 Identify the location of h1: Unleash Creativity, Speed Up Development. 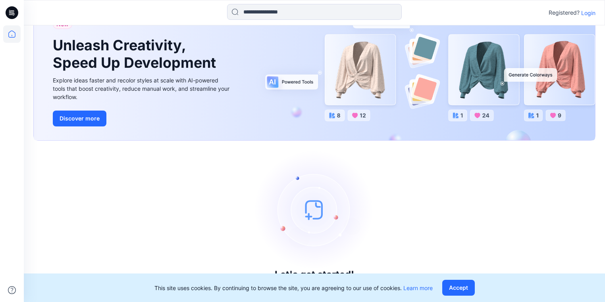
(136, 54).